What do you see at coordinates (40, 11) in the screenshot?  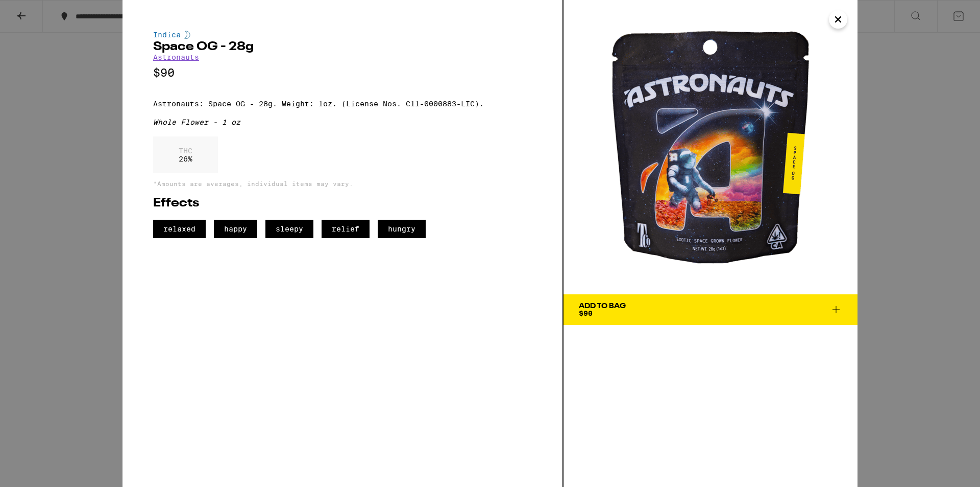 I see `span: Hi. Need any help?` at bounding box center [40, 11].